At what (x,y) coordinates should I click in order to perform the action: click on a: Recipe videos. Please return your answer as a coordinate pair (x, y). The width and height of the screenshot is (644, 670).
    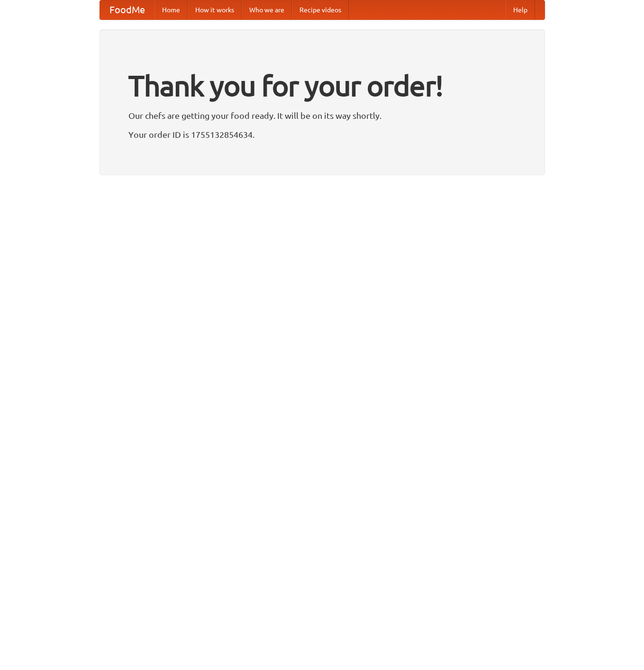
    Looking at the image, I should click on (320, 10).